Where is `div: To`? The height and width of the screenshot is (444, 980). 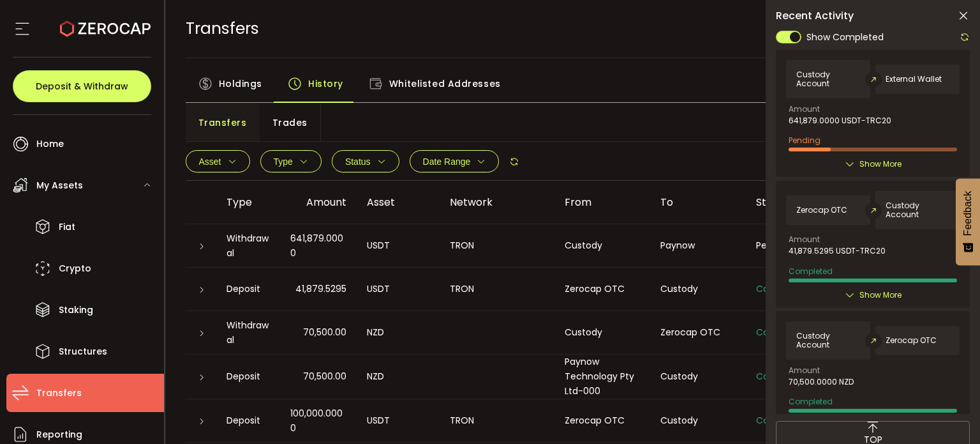 div: To is located at coordinates (698, 202).